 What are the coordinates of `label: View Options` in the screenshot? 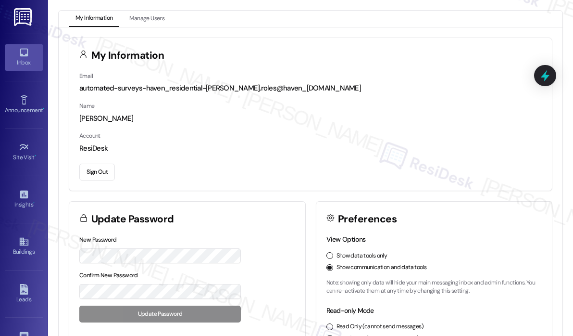 It's located at (346, 239).